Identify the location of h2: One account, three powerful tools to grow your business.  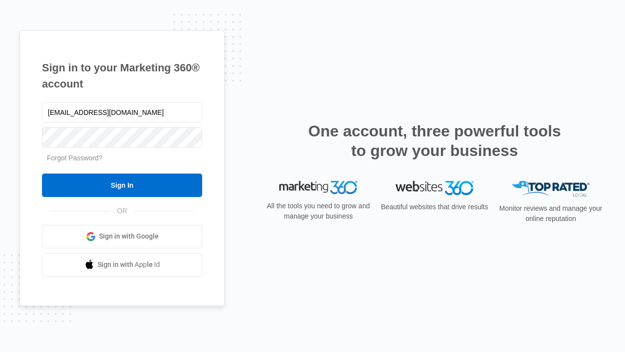
(435, 141).